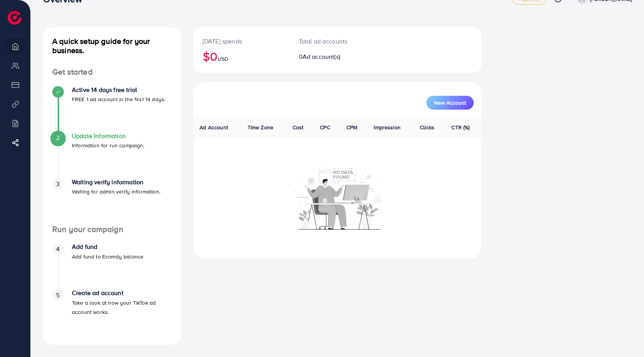 This screenshot has width=644, height=357. Describe the element at coordinates (112, 109) in the screenshot. I see `li: Active 14 days free trial` at that location.